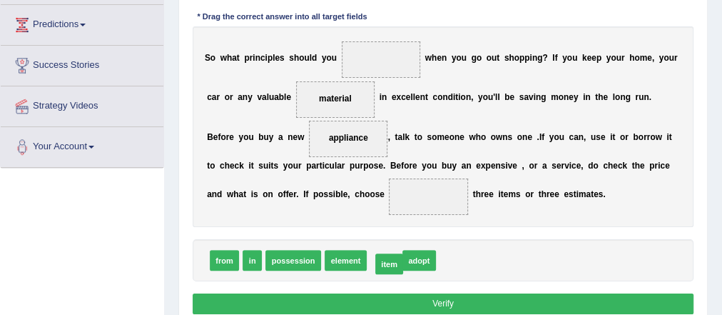  What do you see at coordinates (543, 136) in the screenshot?
I see `b: f` at bounding box center [543, 136].